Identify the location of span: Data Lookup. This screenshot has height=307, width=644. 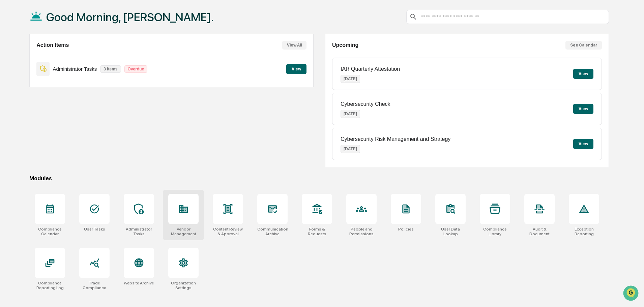
(28, 154).